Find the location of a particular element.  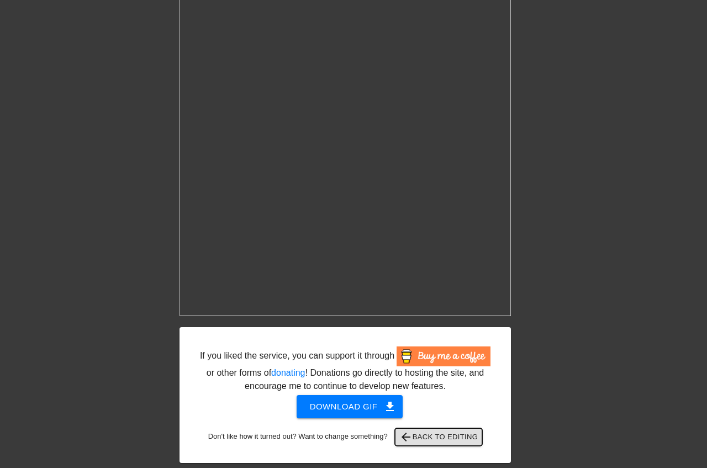

button: Back to Editing is located at coordinates (439, 437).